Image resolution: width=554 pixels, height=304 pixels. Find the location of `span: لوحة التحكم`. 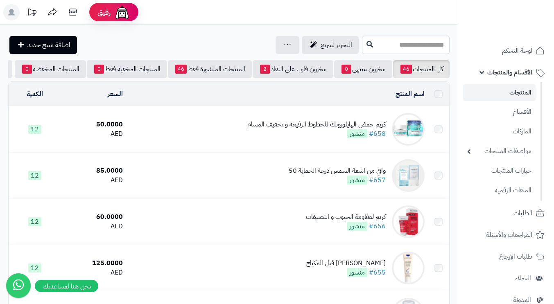

span: لوحة التحكم is located at coordinates (517, 51).